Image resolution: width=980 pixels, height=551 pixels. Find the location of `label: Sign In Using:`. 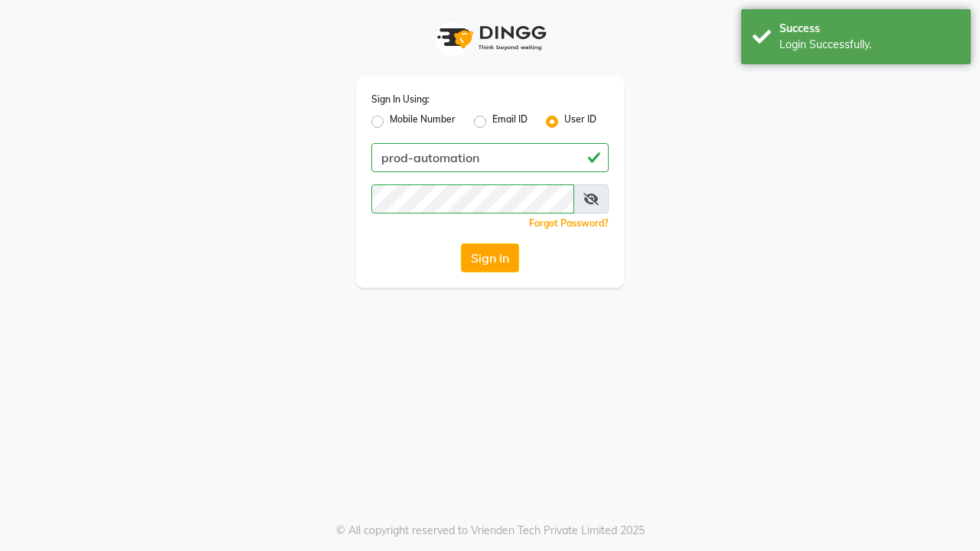

label: Sign In Using: is located at coordinates (400, 100).